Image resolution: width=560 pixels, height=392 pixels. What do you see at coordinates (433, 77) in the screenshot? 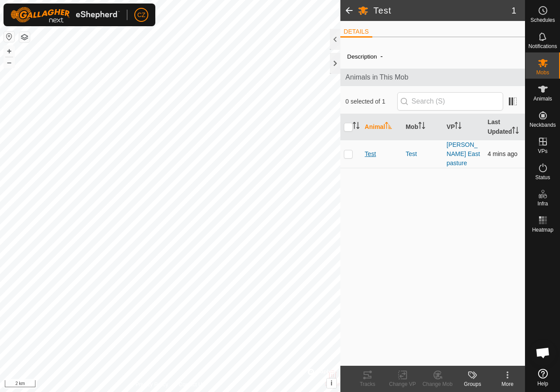
I see `span: Animals in This Mob` at bounding box center [433, 77].